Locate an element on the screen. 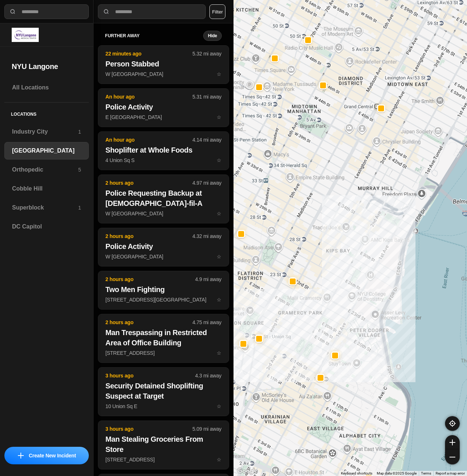  h2: Security Detained Shoplifting Suspect at Target is located at coordinates (163, 391).